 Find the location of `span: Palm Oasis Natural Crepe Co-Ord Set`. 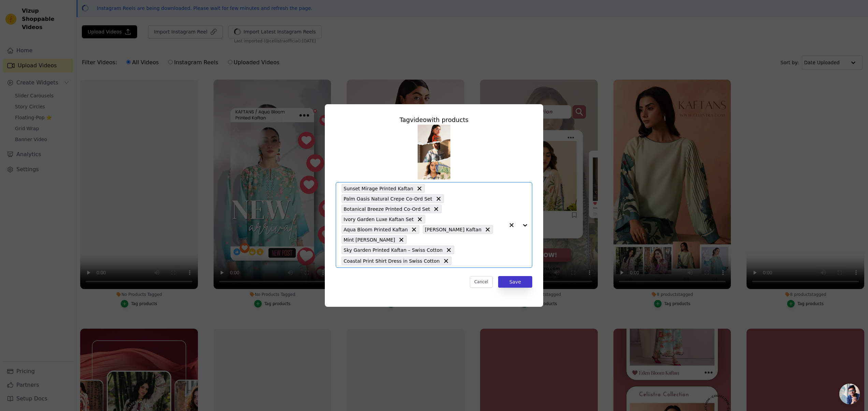

span: Palm Oasis Natural Crepe Co-Ord Set is located at coordinates (388, 198).